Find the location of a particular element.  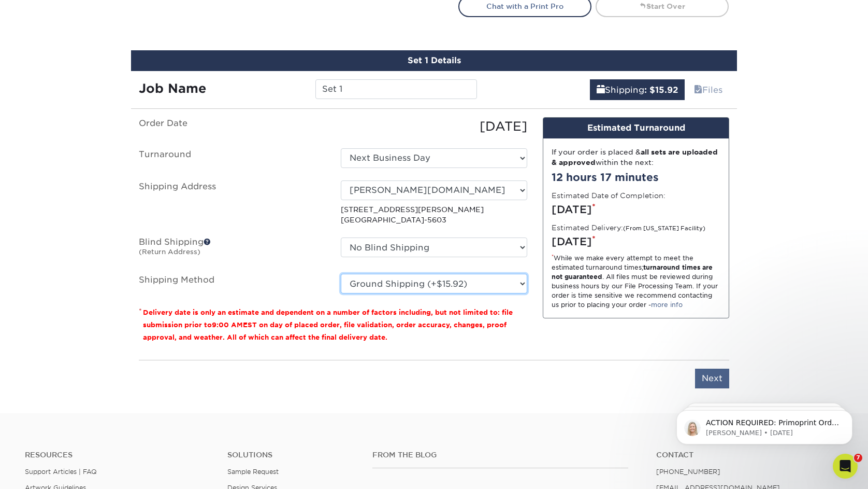

p: Message from Natalie, sent 2w ago is located at coordinates (112, 44).